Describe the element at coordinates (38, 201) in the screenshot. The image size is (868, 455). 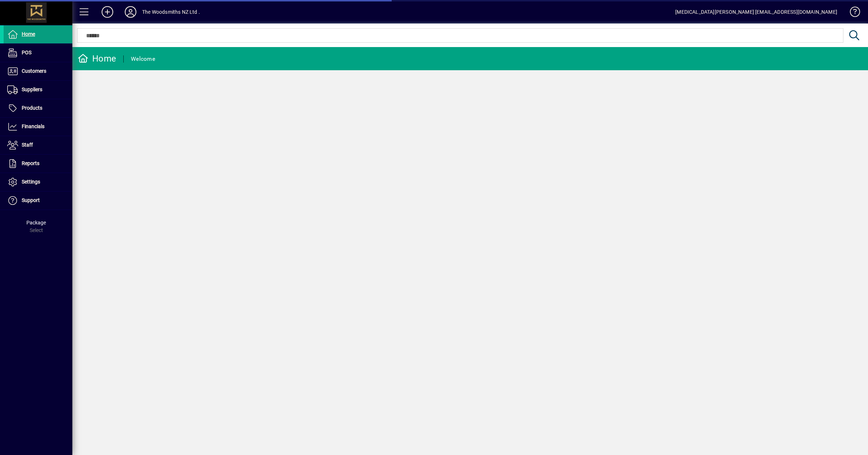
I see `a: Support` at that location.